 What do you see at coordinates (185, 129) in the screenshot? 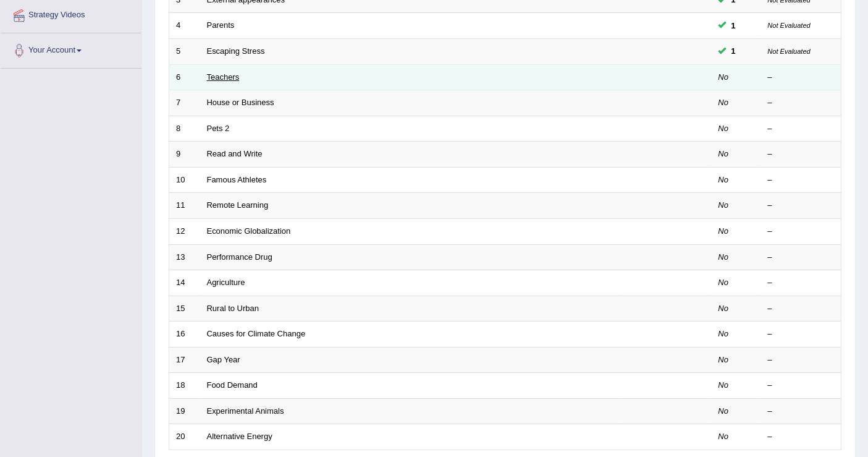
I see `td: 8` at bounding box center [185, 129].